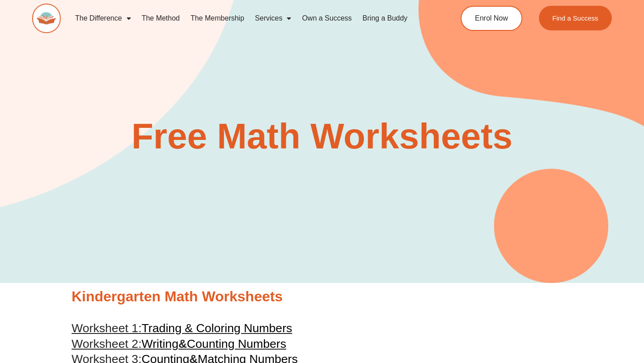 This screenshot has height=363, width=644. I want to click on a: The Method, so click(161, 18).